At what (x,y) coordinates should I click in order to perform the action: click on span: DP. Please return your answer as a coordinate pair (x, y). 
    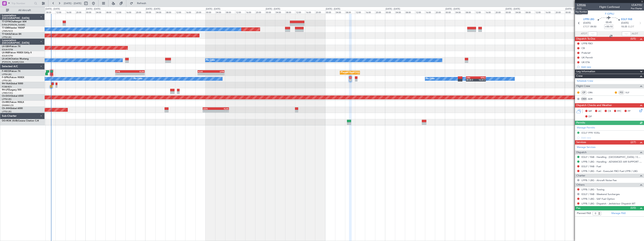
    Looking at the image, I should click on (590, 116).